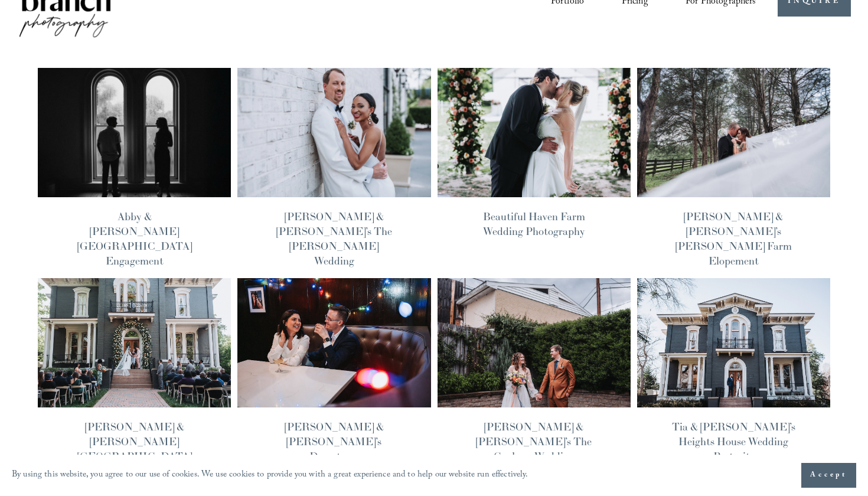 This screenshot has height=496, width=868. I want to click on button: Accept, so click(829, 476).